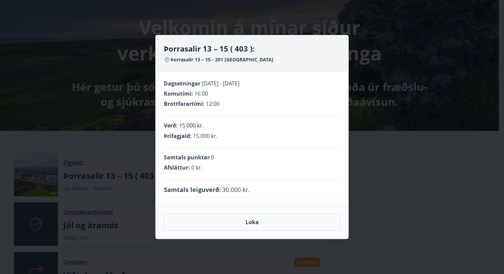 The height and width of the screenshot is (274, 504). I want to click on span: Dagsetningar, so click(182, 83).